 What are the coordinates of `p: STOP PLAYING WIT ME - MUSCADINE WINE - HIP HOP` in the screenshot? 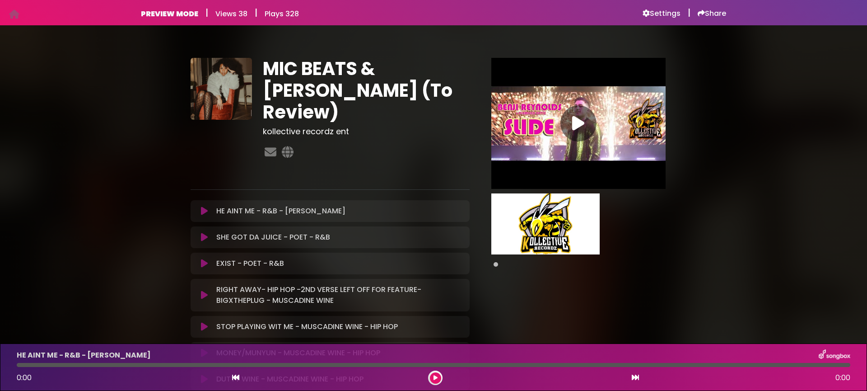 It's located at (307, 327).